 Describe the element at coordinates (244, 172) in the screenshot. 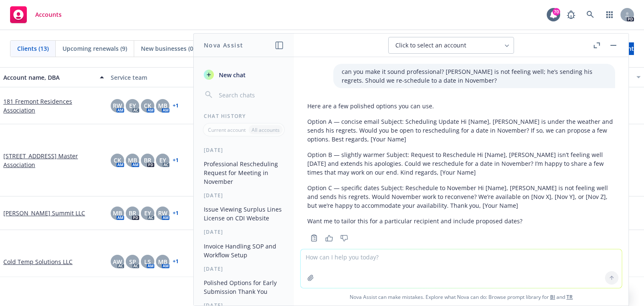

I see `button: Professional Rescheduling Request for Meeting in November` at that location.